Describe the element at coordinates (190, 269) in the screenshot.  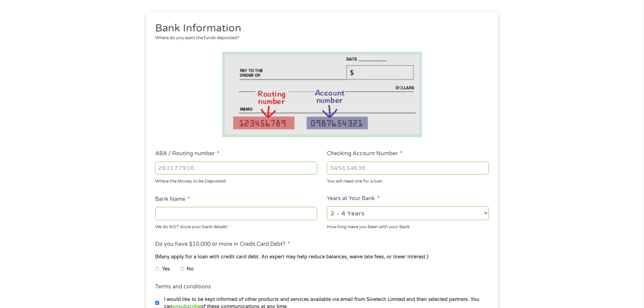
I see `label: No` at that location.